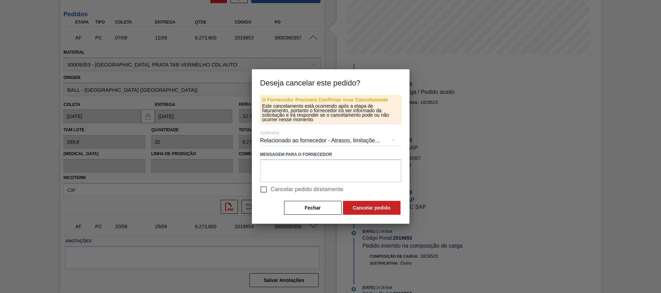  Describe the element at coordinates (331, 155) in the screenshot. I see `label: Mensagem para o Fornecedor` at that location.